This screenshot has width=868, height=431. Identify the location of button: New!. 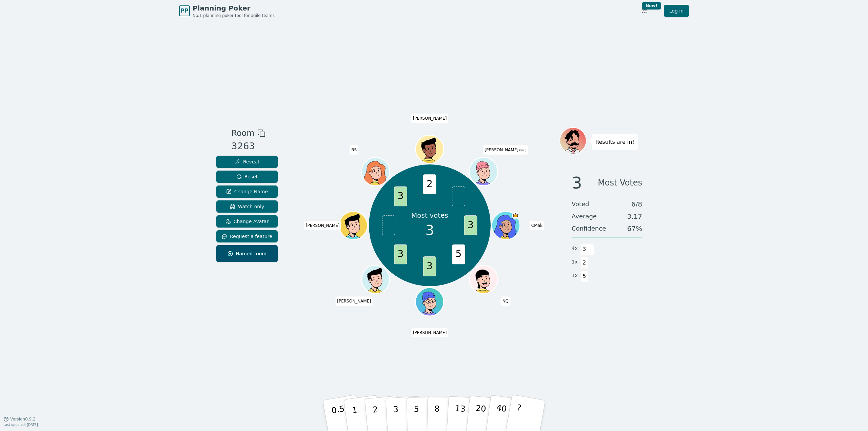
(644, 11).